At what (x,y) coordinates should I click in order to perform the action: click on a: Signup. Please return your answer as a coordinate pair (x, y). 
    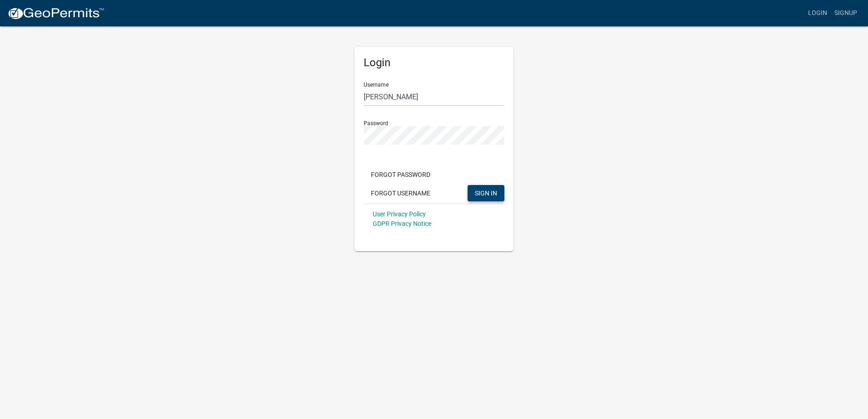
    Looking at the image, I should click on (846, 13).